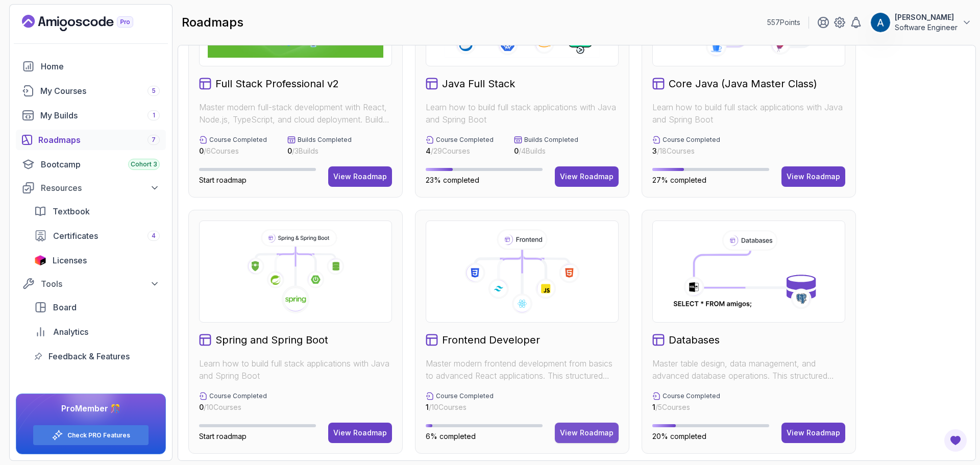 The height and width of the screenshot is (465, 980). What do you see at coordinates (655, 150) in the screenshot?
I see `span: 3` at bounding box center [655, 150].